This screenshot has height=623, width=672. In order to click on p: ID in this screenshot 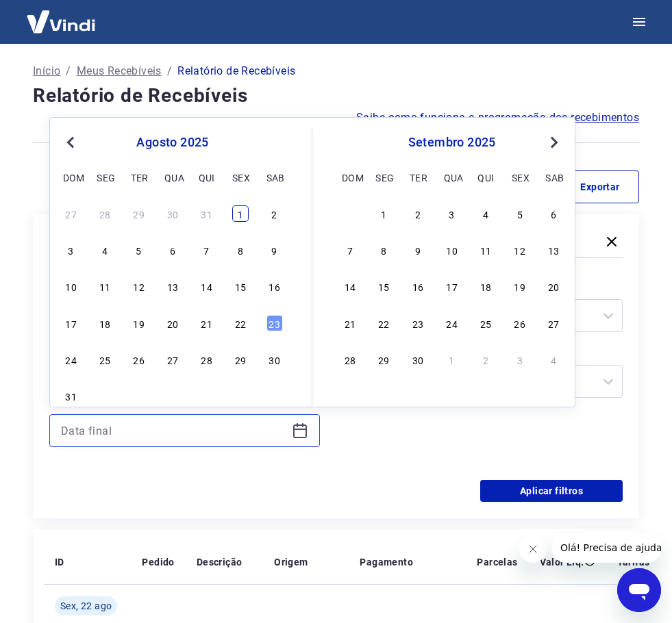, I will do `click(60, 562)`.